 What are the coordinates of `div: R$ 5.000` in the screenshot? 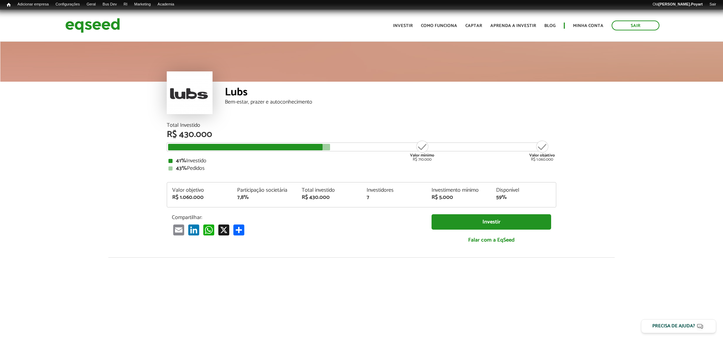 It's located at (459, 197).